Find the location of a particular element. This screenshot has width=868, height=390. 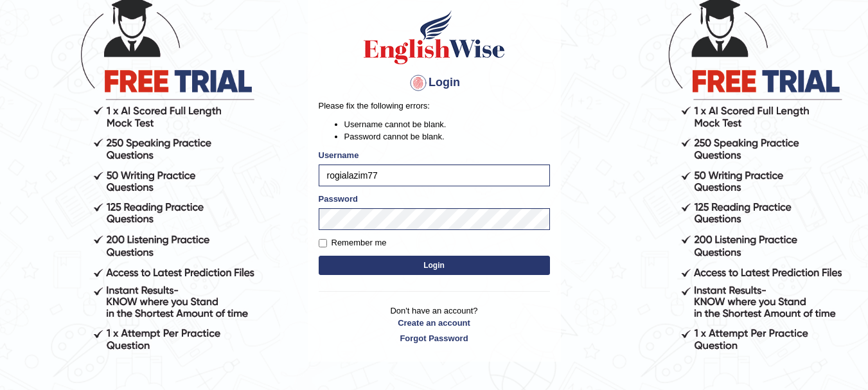

li: Password cannot be blank. is located at coordinates (447, 136).